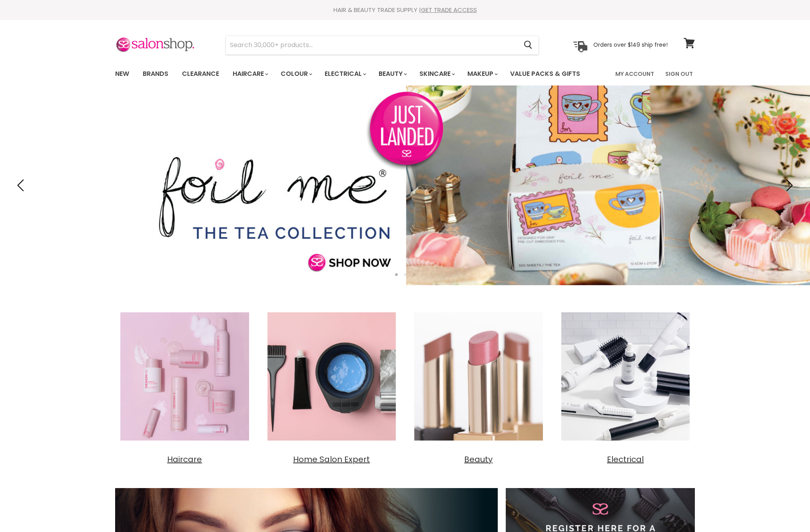 The image size is (810, 532). Describe the element at coordinates (527, 45) in the screenshot. I see `button: Search` at that location.